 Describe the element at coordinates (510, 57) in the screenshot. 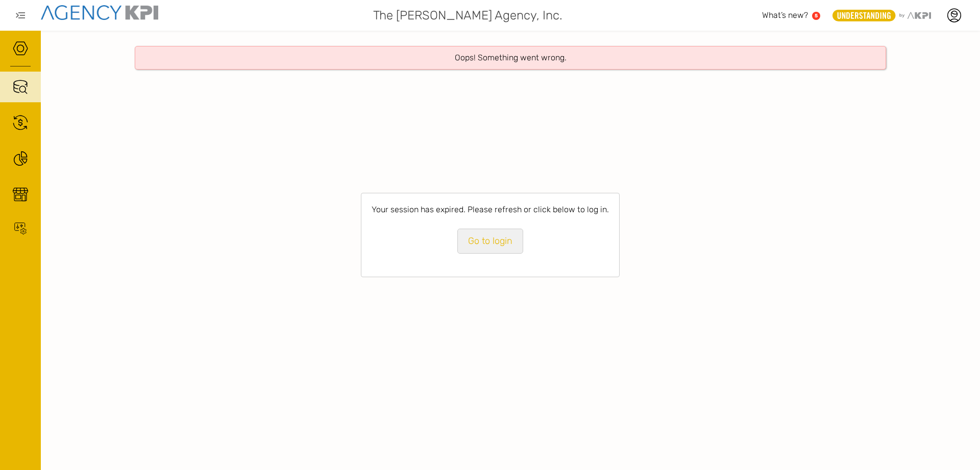

I see `p: Oops! Something went wrong.` at that location.